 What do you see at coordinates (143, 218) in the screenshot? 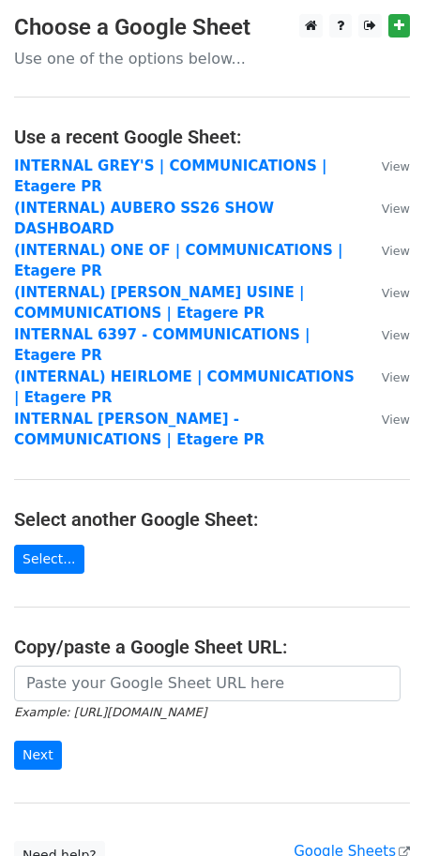
I see `strong: (INTERNAL) AUBERO SS26 SHOW DASHBOARD` at bounding box center [143, 218].